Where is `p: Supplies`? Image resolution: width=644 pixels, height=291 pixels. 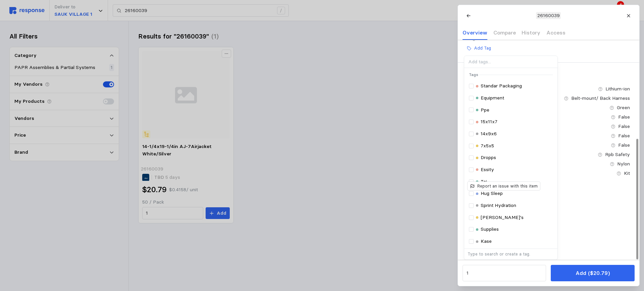 p: Supplies is located at coordinates (489, 229).